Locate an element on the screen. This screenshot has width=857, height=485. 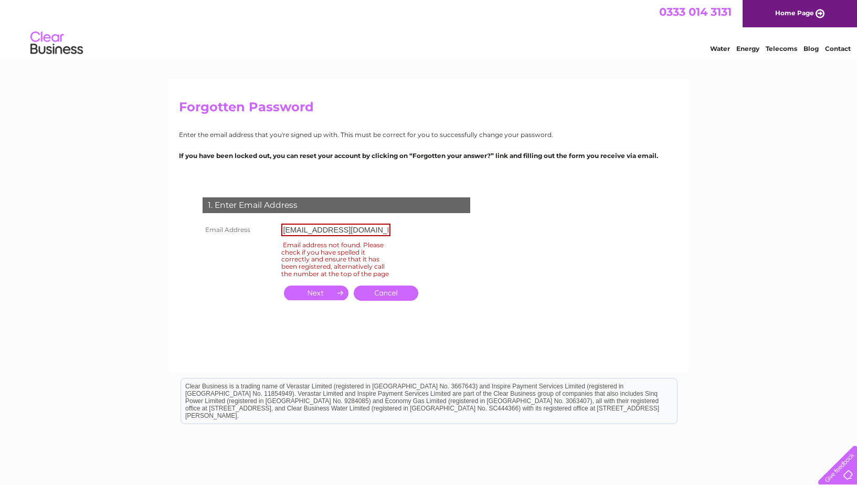
h2: Forgotten Password is located at coordinates (429, 110).